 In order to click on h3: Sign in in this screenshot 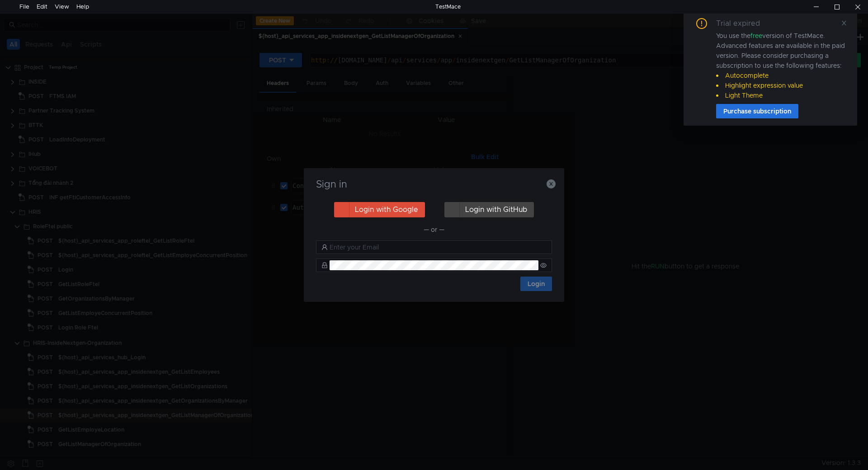, I will do `click(434, 184)`.